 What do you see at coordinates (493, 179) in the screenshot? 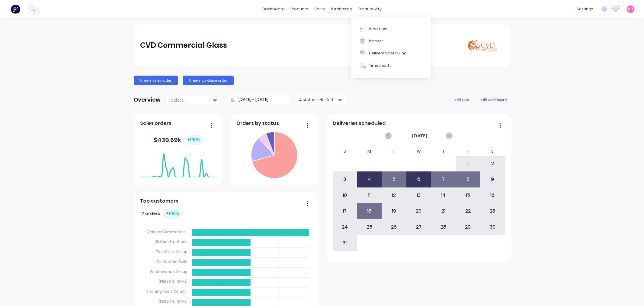
I see `div: 9` at bounding box center [493, 179].